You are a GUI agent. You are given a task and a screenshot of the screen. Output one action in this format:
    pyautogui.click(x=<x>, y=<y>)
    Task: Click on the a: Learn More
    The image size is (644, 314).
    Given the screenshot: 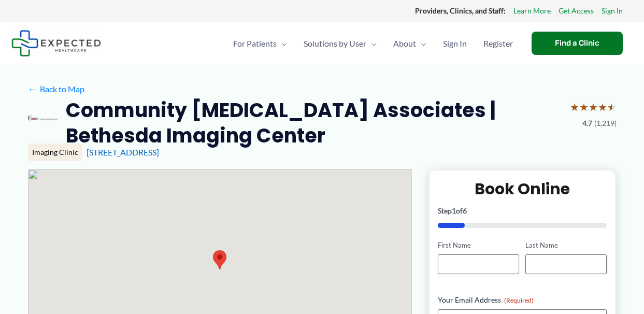 What is the action you would take?
    pyautogui.click(x=532, y=11)
    